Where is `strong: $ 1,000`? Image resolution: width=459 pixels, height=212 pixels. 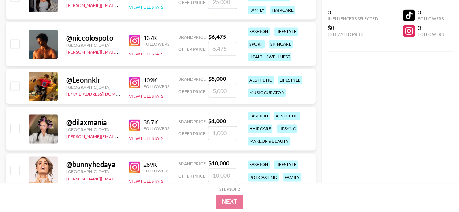
strong: $ 1,000 is located at coordinates (217, 121).